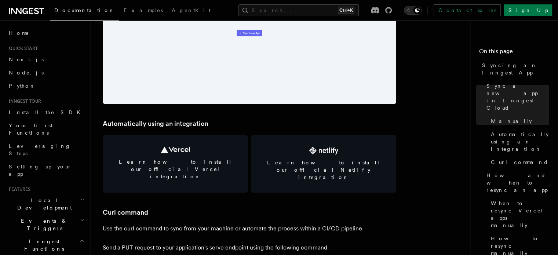 The image size is (558, 255). Describe the element at coordinates (84, 10) in the screenshot. I see `span: Documentation` at that location.